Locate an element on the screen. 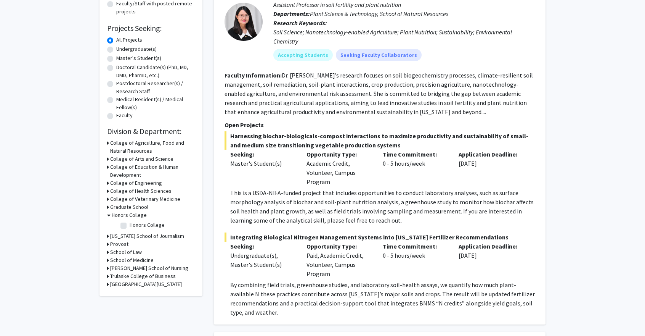 The height and width of the screenshot is (336, 645). div: Soil Science; Nanotechnology-enabled Agriculture; Plant Nutrition; Sustainability; Environmental ... is located at coordinates (404, 37).